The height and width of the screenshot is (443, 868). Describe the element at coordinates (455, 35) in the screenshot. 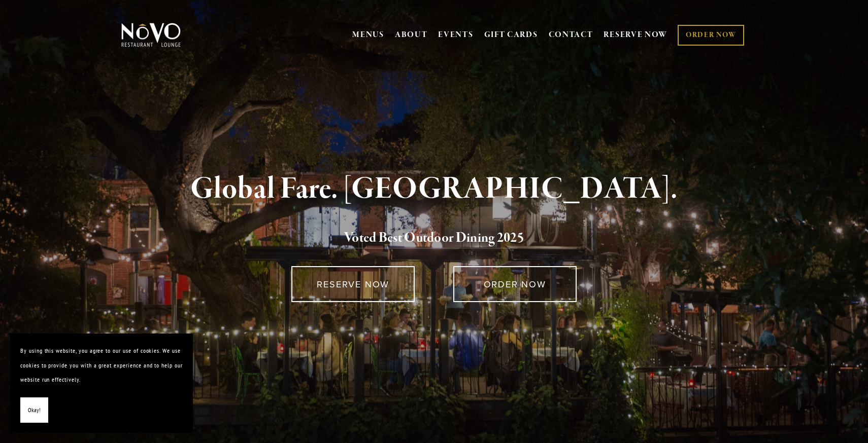

I see `a: EVENTS` at that location.